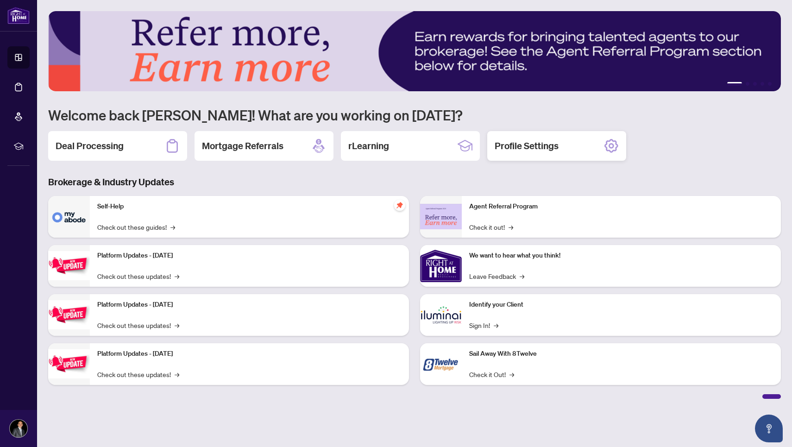 The height and width of the screenshot is (447, 792). I want to click on button: 5, so click(770, 84).